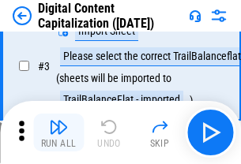  Describe the element at coordinates (159, 133) in the screenshot. I see `button: Skip` at that location.